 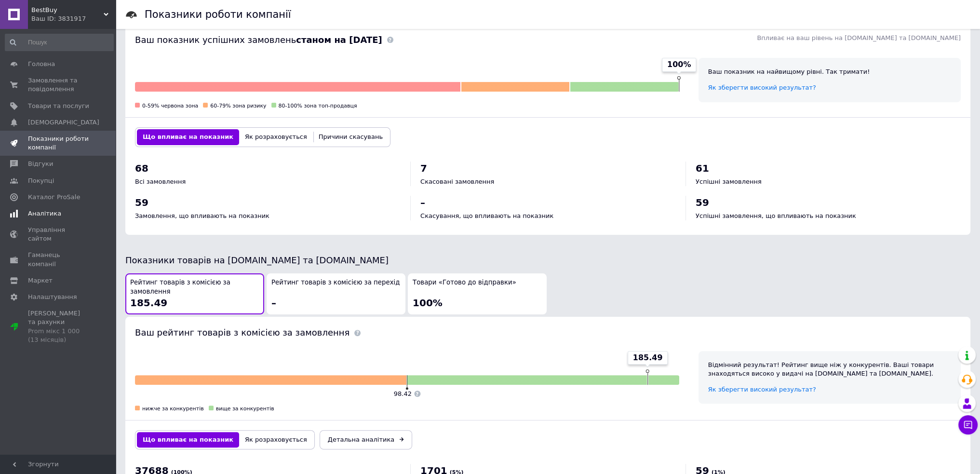 What do you see at coordinates (42, 64) in the screenshot?
I see `span: Головна` at bounding box center [42, 64].